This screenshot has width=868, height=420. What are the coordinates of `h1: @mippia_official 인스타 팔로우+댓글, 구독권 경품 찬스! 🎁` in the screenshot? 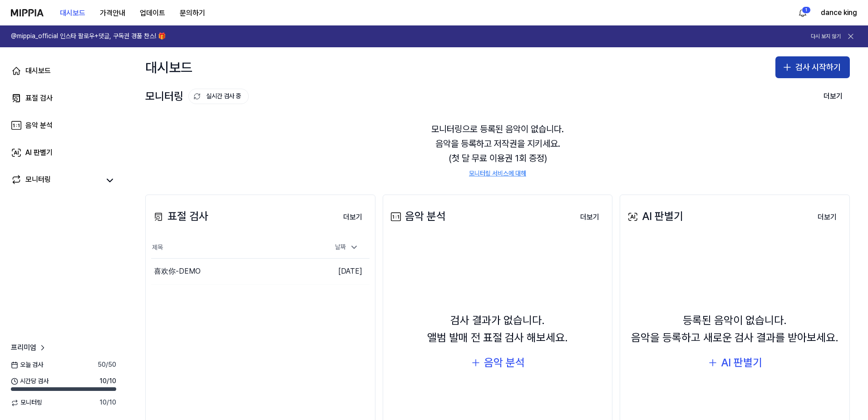 It's located at (88, 36).